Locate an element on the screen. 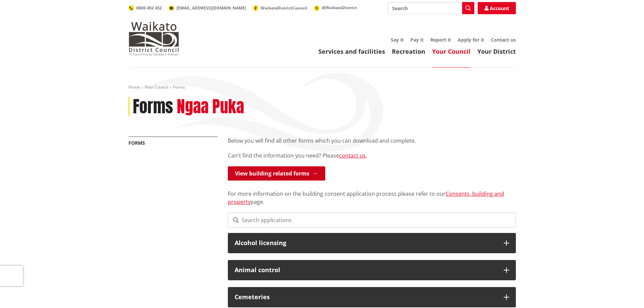 The height and width of the screenshot is (308, 644). p: Can't find the information you need? Please . is located at coordinates (372, 155).